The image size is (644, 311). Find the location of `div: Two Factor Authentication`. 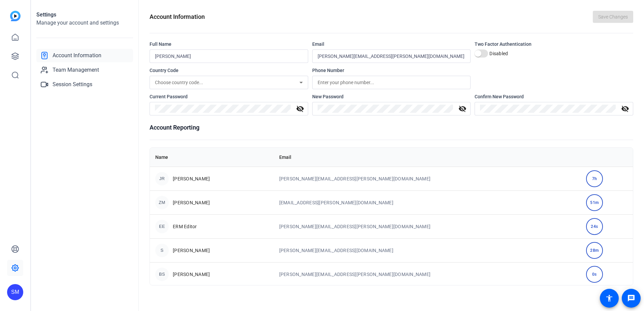

div: Two Factor Authentication is located at coordinates (554, 44).